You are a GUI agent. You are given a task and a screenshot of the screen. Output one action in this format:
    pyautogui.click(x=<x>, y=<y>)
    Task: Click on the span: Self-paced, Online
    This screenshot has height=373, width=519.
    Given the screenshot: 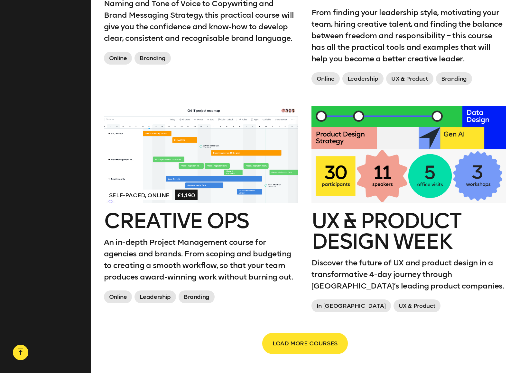 What is the action you would take?
    pyautogui.click(x=139, y=195)
    